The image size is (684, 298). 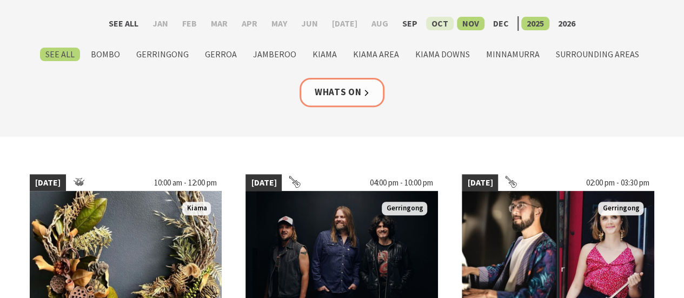 I want to click on label: Gerringong, so click(x=162, y=54).